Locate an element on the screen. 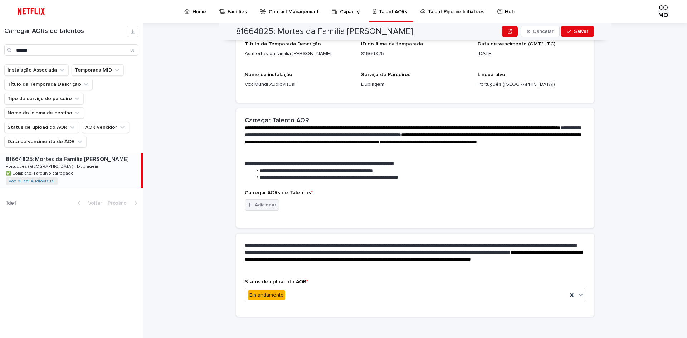 The height and width of the screenshot is (338, 687). font: Título da Temporada Descrição is located at coordinates (283, 44).